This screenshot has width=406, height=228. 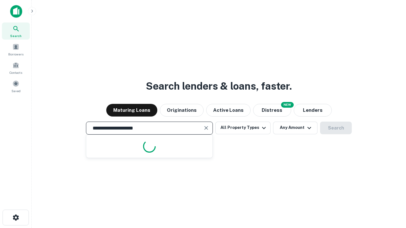 I want to click on h3: Search lenders & loans, faster., so click(x=219, y=86).